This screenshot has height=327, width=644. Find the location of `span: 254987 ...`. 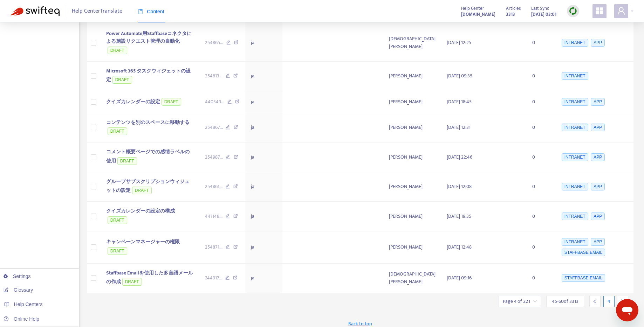

span: 254987 ... is located at coordinates (214, 157).